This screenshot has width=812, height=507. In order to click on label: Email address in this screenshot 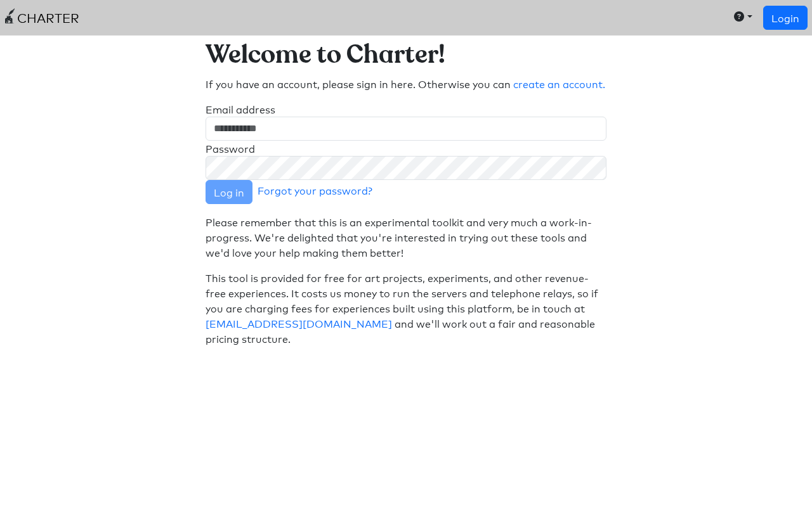, I will do `click(241, 109)`.